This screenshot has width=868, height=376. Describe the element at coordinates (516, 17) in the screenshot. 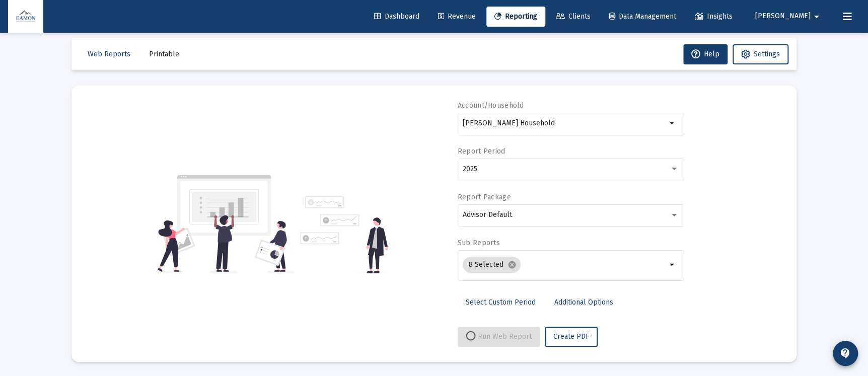

I see `a: Reporting` at that location.